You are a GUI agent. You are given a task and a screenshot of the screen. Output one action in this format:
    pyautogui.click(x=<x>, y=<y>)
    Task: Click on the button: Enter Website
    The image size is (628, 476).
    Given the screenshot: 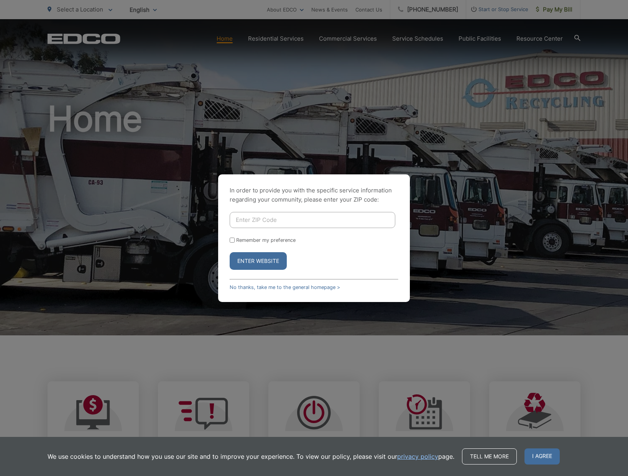 What is the action you would take?
    pyautogui.click(x=258, y=261)
    